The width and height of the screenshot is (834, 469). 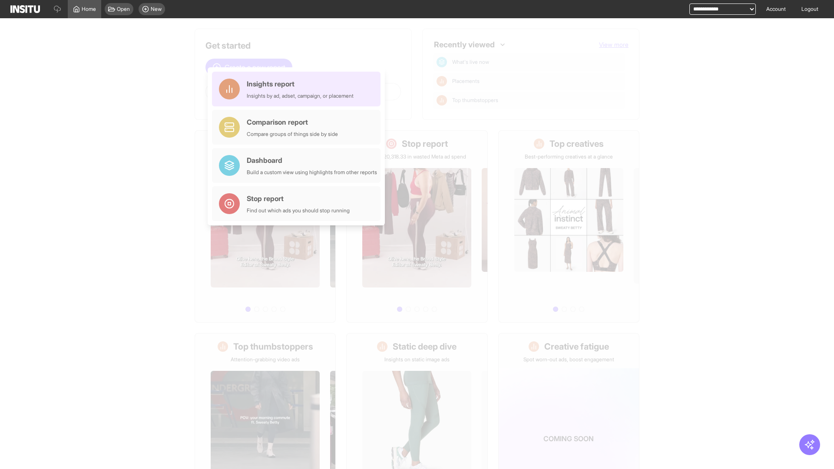 What do you see at coordinates (312, 172) in the screenshot?
I see `div: Build a custom view using highlights from other reports` at bounding box center [312, 172].